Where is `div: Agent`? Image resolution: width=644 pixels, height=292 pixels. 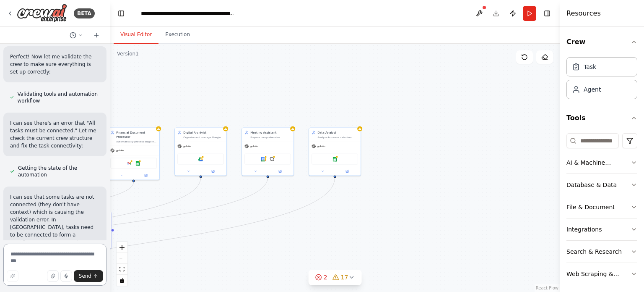 div: Agent is located at coordinates (592, 89).